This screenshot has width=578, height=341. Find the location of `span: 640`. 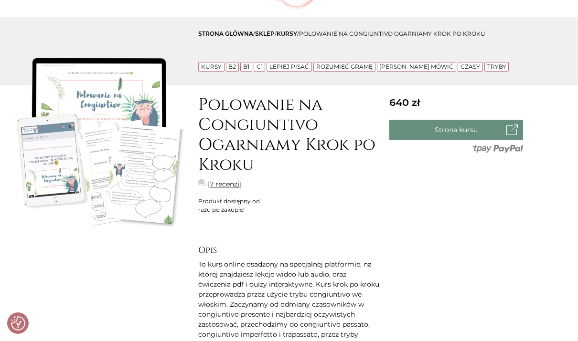

span: 640 is located at coordinates (404, 102).